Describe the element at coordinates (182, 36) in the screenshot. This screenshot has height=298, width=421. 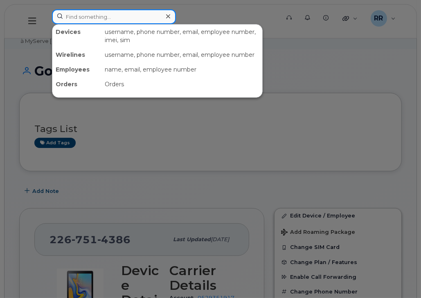
I see `div: username, phone number, email, employee number, imei, sim` at that location.